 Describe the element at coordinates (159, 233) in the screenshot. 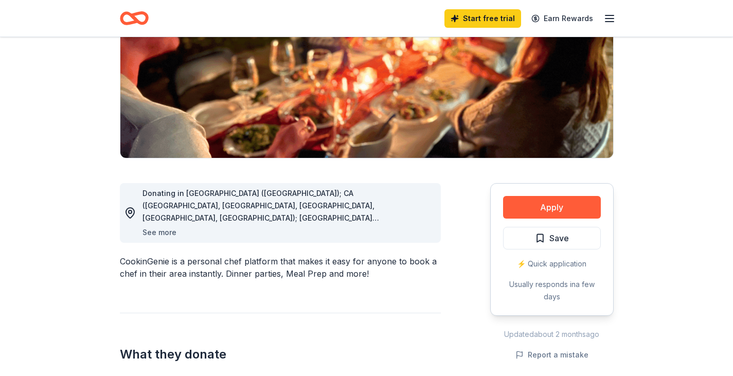

I see `button: See more` at that location.